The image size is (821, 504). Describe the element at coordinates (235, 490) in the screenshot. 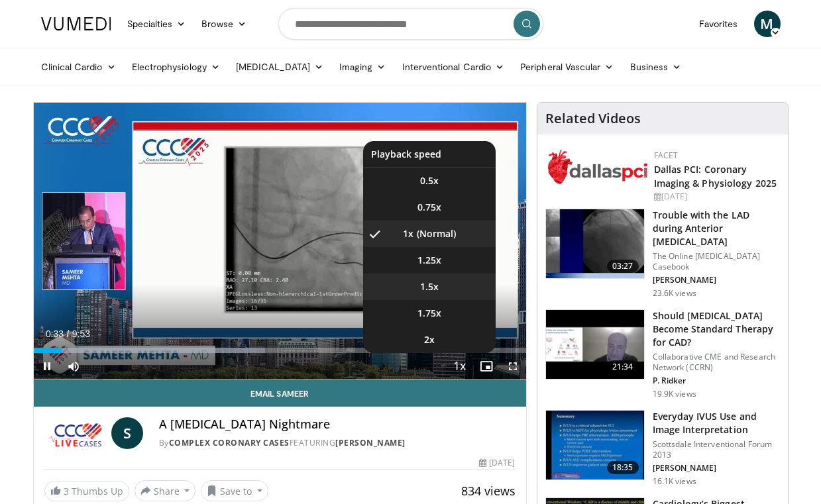

I see `button: Save to` at that location.